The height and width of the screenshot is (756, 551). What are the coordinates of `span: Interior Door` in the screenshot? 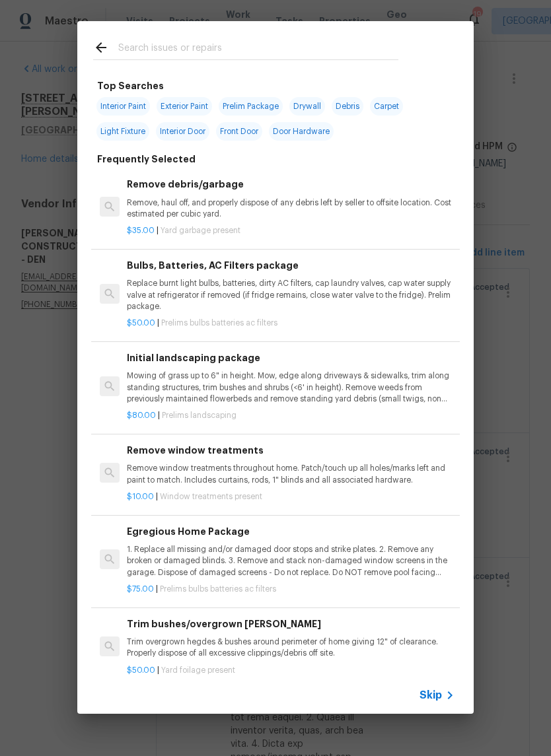 It's located at (182, 131).